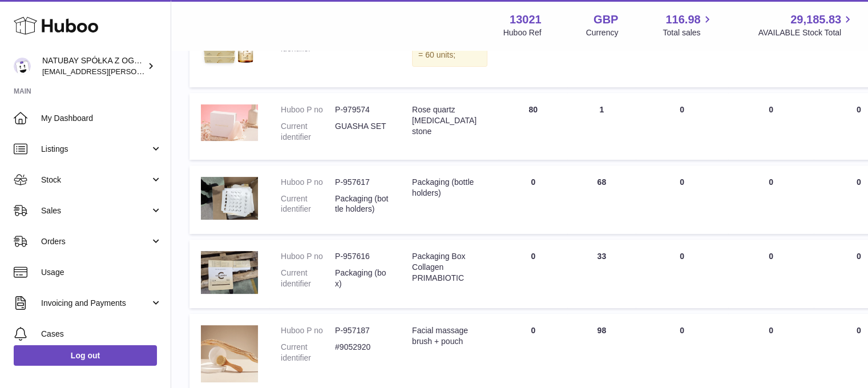  I want to click on strong: 13021, so click(526, 19).